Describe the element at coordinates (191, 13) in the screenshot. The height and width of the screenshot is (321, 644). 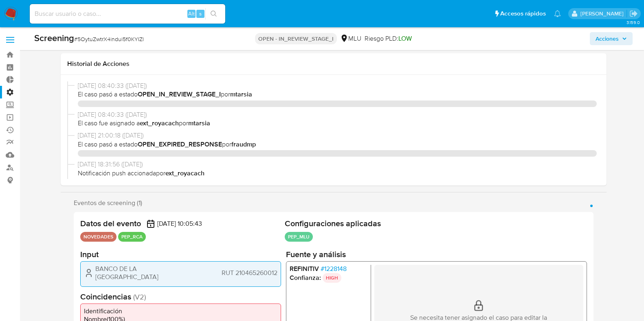
I see `span: Alt` at that location.